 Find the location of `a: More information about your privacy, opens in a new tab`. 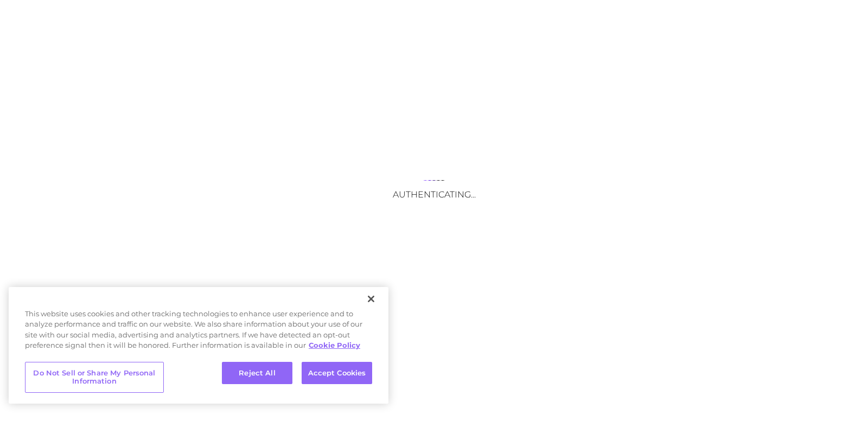

a: More information about your privacy, opens in a new tab is located at coordinates (334, 345).